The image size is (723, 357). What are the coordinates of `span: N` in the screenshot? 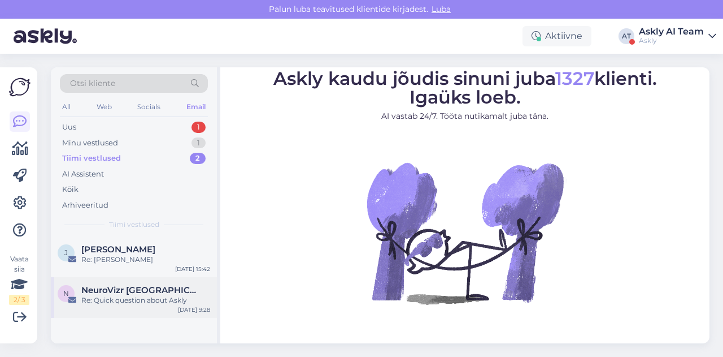 It's located at (66, 293).